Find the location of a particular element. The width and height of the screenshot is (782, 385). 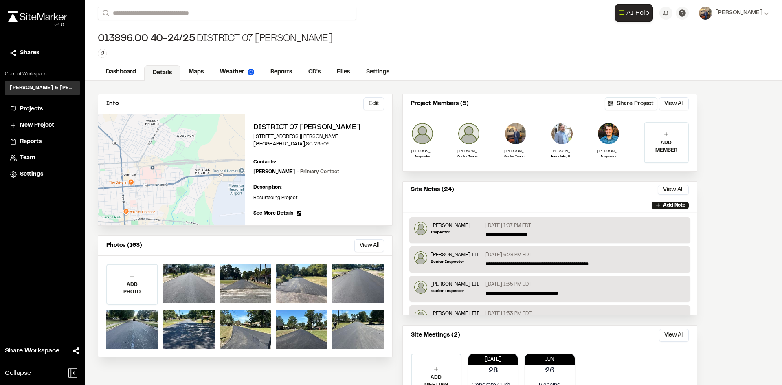

p: ADD MEMBER is located at coordinates (667, 147).